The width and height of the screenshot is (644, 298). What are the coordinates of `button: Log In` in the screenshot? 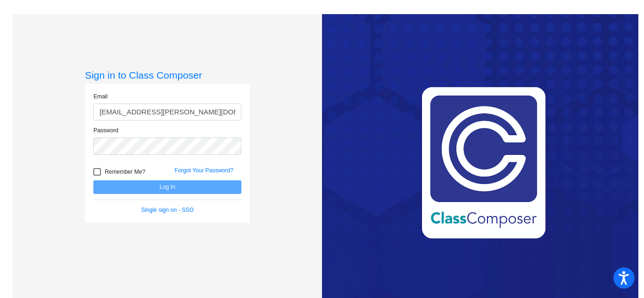 It's located at (167, 187).